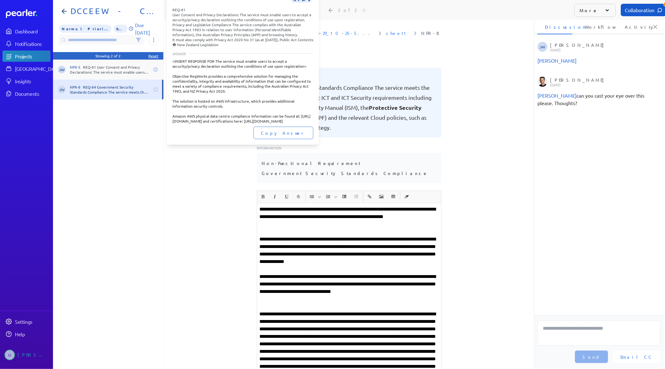  I want to click on span: Jon Mills, so click(556, 95).